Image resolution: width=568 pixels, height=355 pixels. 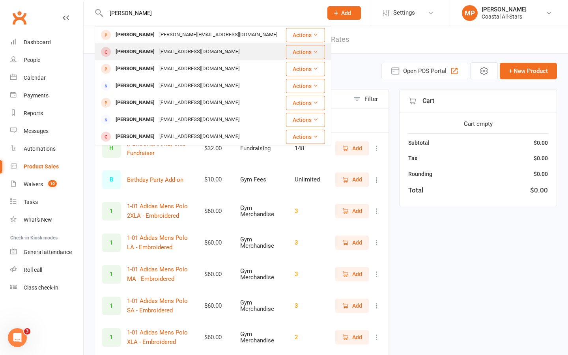 What do you see at coordinates (528, 71) in the screenshot?
I see `button: + New Product` at bounding box center [528, 71].